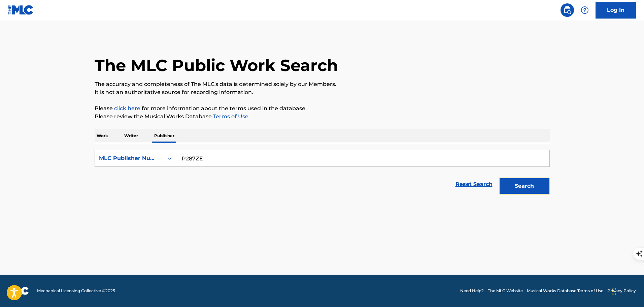 This screenshot has width=644, height=307. What do you see at coordinates (621, 291) in the screenshot?
I see `a: Privacy Policy` at bounding box center [621, 291].